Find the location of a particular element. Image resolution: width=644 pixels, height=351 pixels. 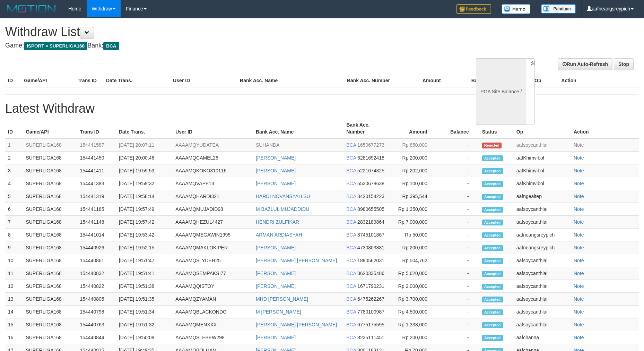

td: 9 is located at coordinates (14, 248).